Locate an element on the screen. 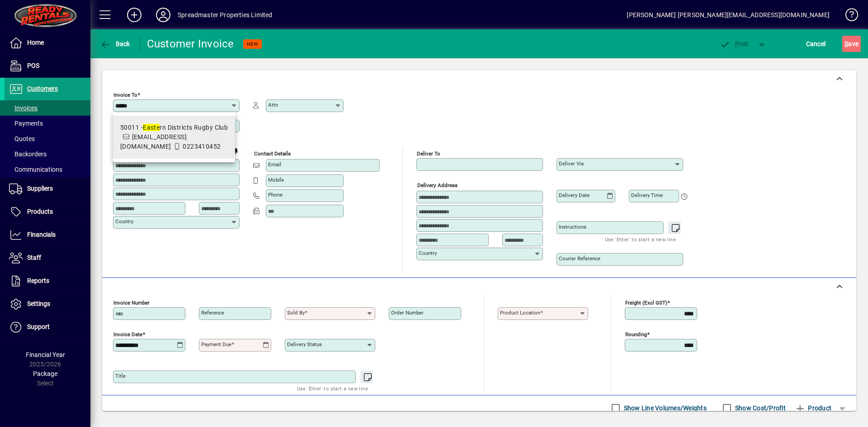 Image resolution: width=868 pixels, height=427 pixels. span: Product is located at coordinates (813, 408).